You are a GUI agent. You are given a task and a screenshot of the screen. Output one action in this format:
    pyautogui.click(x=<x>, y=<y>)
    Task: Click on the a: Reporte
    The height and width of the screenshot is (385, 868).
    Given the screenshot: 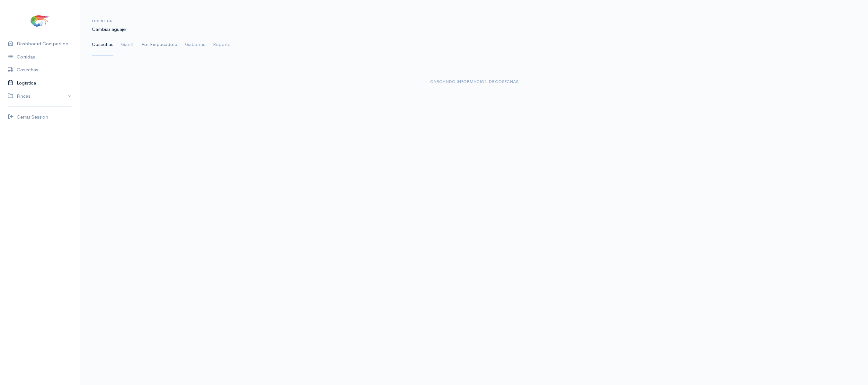 What is the action you would take?
    pyautogui.click(x=222, y=45)
    